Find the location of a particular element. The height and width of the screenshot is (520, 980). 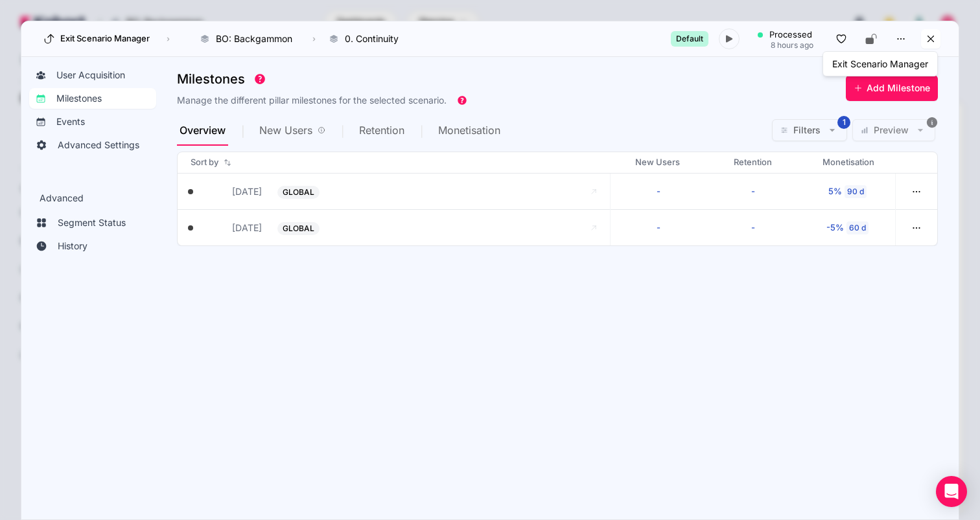

button: BO: Backgammon is located at coordinates (250, 39).